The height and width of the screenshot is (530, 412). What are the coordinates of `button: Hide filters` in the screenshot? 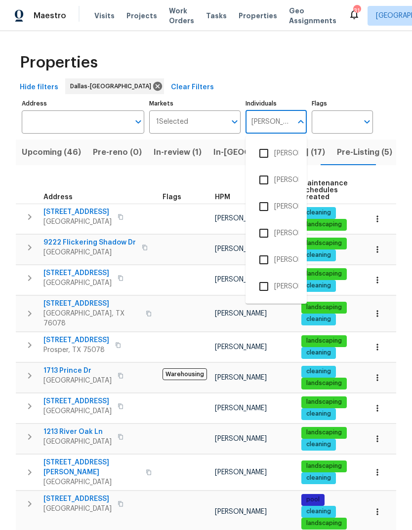 It's located at (39, 87).